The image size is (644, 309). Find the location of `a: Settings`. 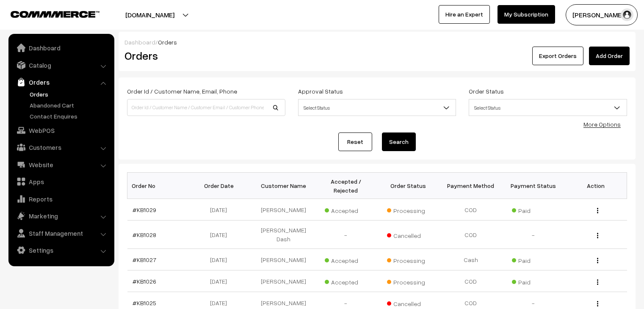

a: Settings is located at coordinates (61, 250).